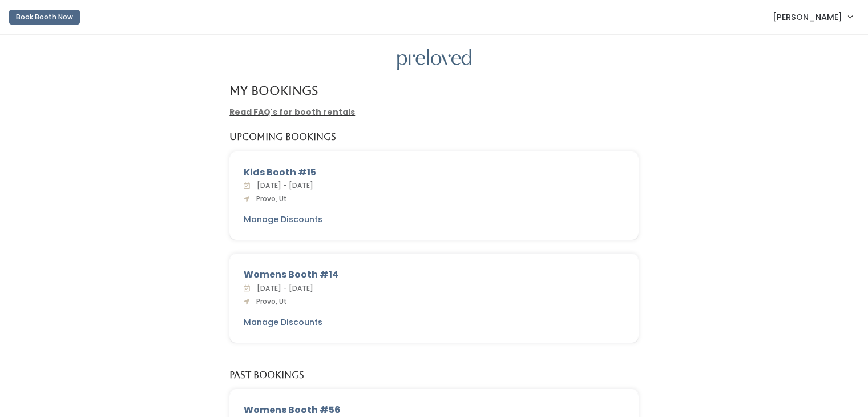 Image resolution: width=868 pixels, height=417 pixels. What do you see at coordinates (434, 59) in the screenshot?
I see `img: preloved logo` at bounding box center [434, 59].